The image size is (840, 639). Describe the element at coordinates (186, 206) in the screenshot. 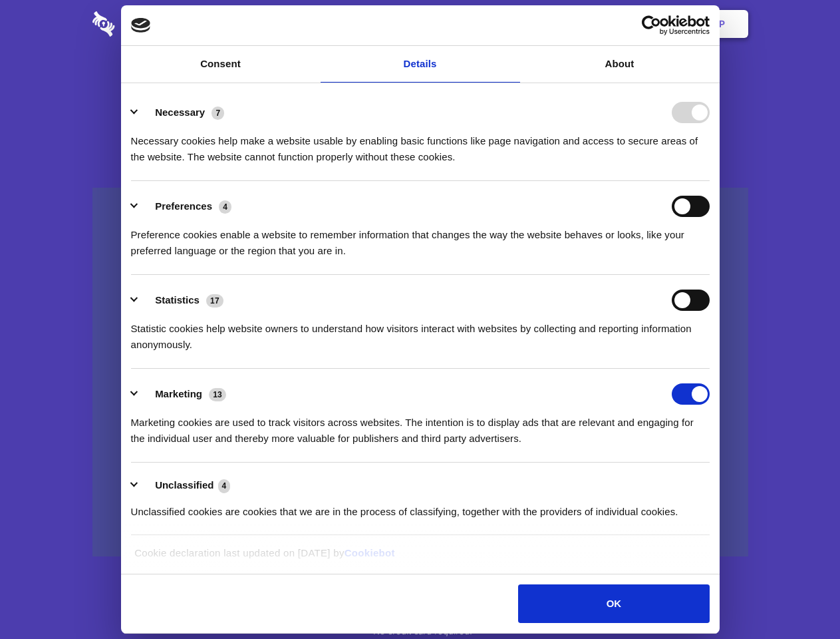

I see `button: Preferences (4)` at that location.